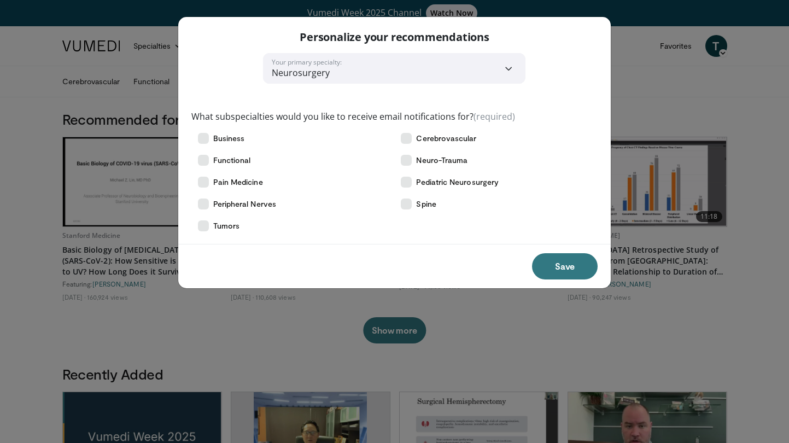  I want to click on span: (required), so click(494, 116).